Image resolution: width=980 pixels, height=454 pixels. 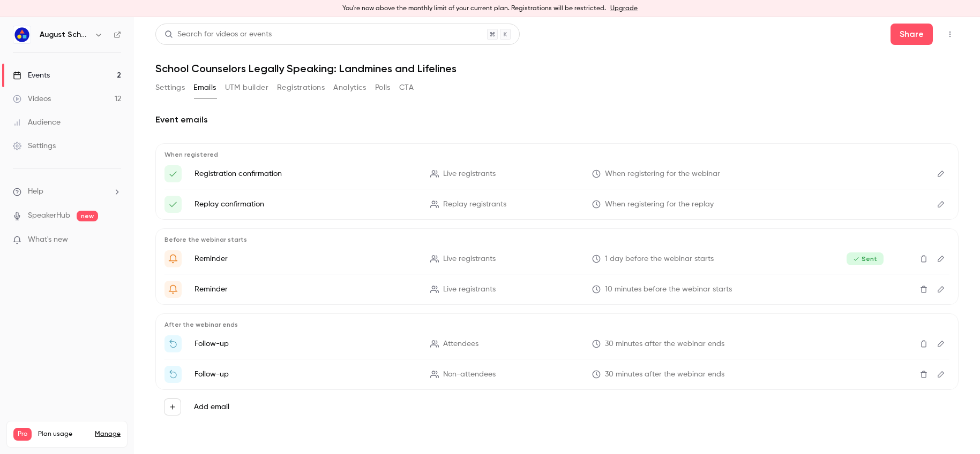 What do you see at coordinates (556, 120) in the screenshot?
I see `h2: Event emails` at bounding box center [556, 120].